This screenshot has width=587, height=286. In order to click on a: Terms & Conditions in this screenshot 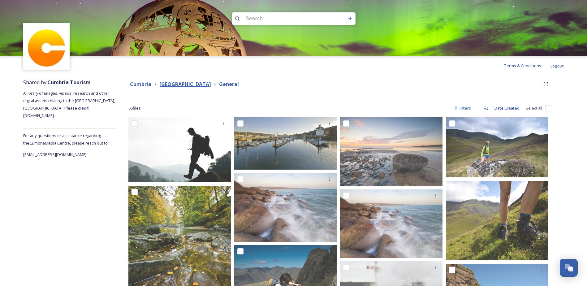, I will do `click(527, 66)`.